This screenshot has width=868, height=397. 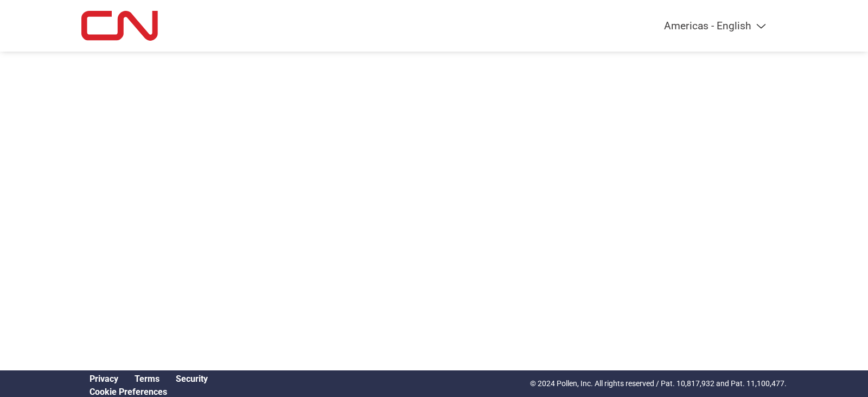 What do you see at coordinates (119, 25) in the screenshot?
I see `img: CN` at bounding box center [119, 25].